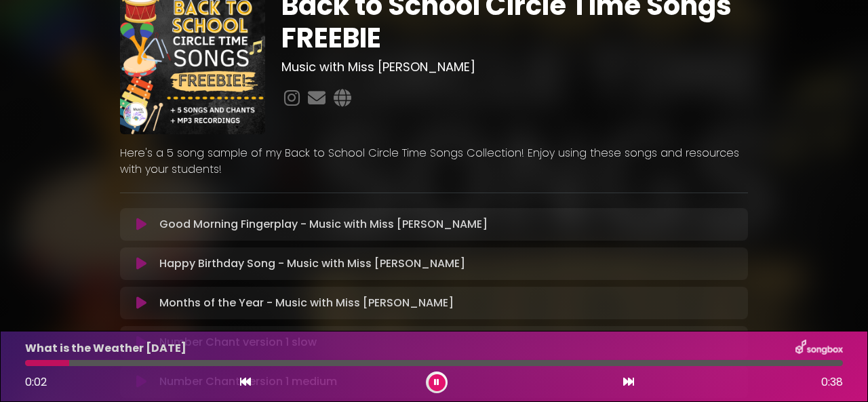  Describe the element at coordinates (434, 161) in the screenshot. I see `p: Here's a 5 song sample of my Back to School Circle Time Songs Collection! Enjoy using these songs...` at that location.